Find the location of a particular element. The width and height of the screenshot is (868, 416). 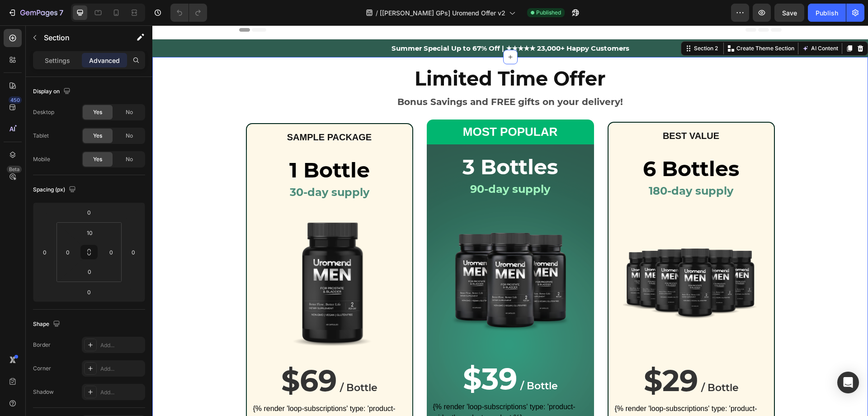

div: Shadow is located at coordinates (43, 392).